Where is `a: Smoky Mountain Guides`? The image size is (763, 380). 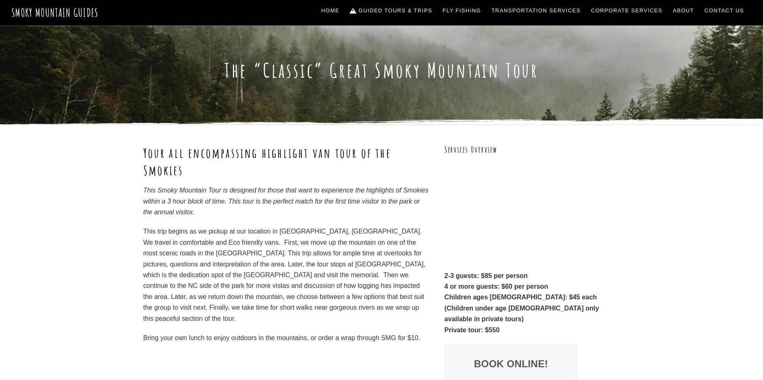
a: Smoky Mountain Guides is located at coordinates (55, 12).